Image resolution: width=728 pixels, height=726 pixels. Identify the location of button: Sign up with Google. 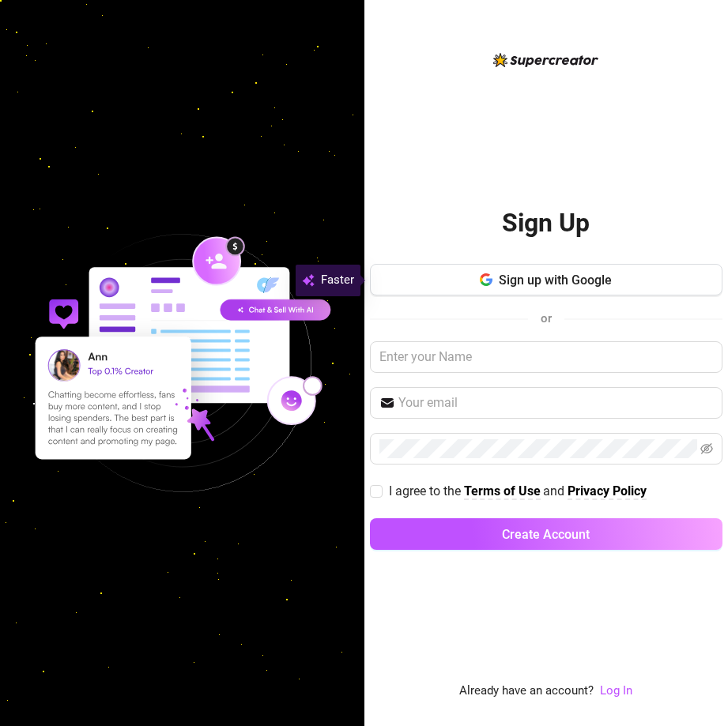
(546, 279).